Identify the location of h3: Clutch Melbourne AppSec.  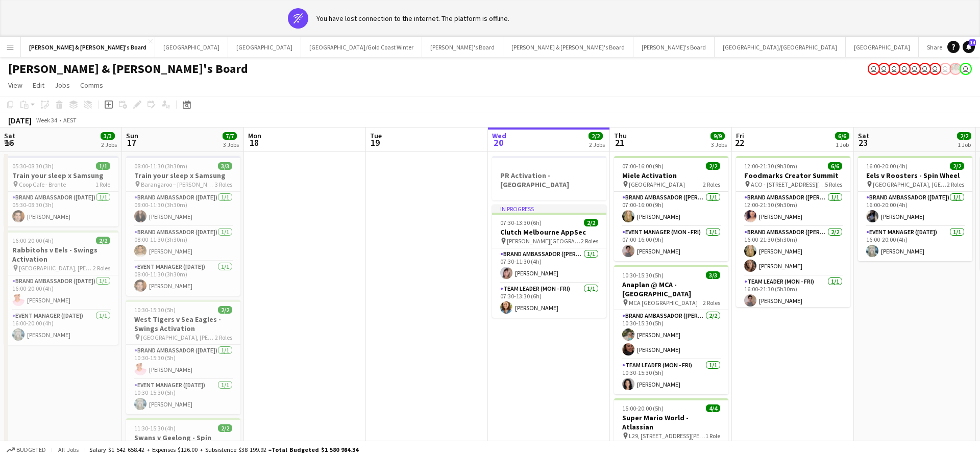
(549, 232).